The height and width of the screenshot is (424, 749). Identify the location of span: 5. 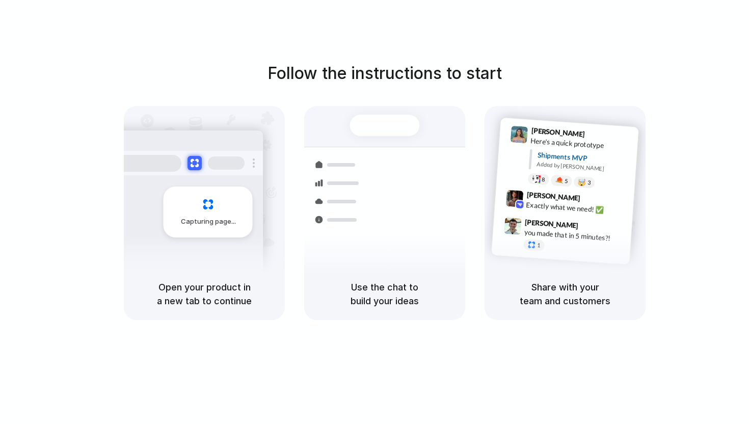
(566, 181).